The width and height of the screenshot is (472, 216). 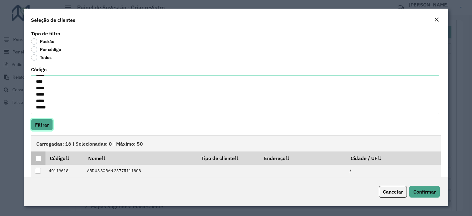 I want to click on th: Nome, so click(x=141, y=158).